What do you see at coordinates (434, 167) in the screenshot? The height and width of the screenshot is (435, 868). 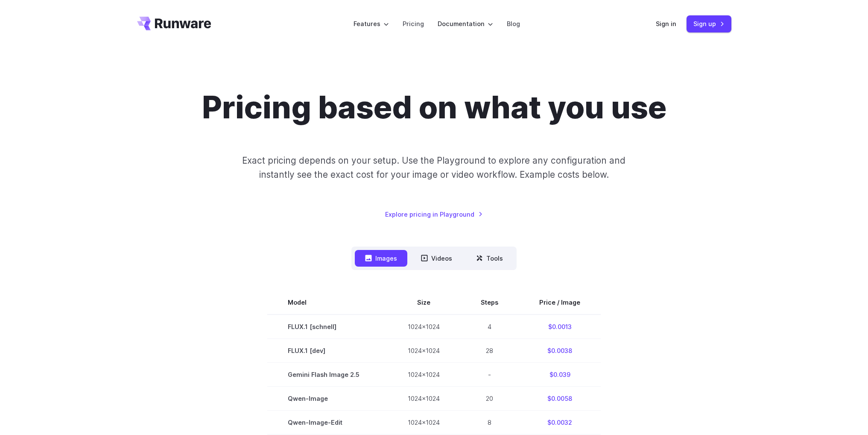 I see `p: Exact pricing depends on your setup. Use the Playground to explore any configuration and instantl...` at bounding box center [434, 167].